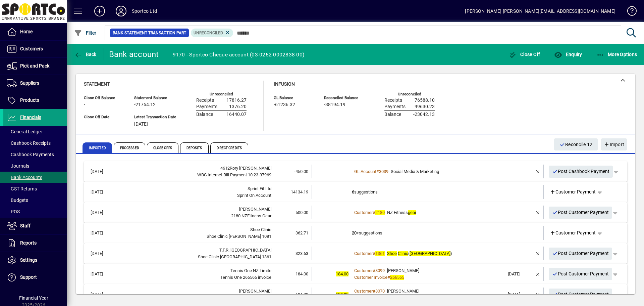  I want to click on span: 8070, so click(380, 291).